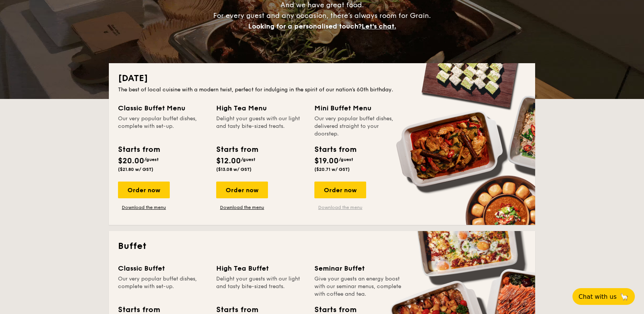 This screenshot has height=314, width=644. I want to click on span: Looking for a personalised touch?, so click(305, 26).